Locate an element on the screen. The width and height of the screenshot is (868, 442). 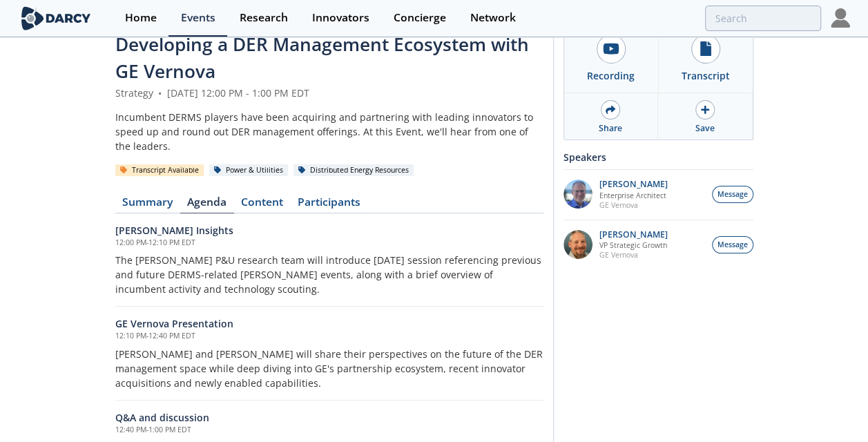
p: Enterprise Architect is located at coordinates (633, 196).